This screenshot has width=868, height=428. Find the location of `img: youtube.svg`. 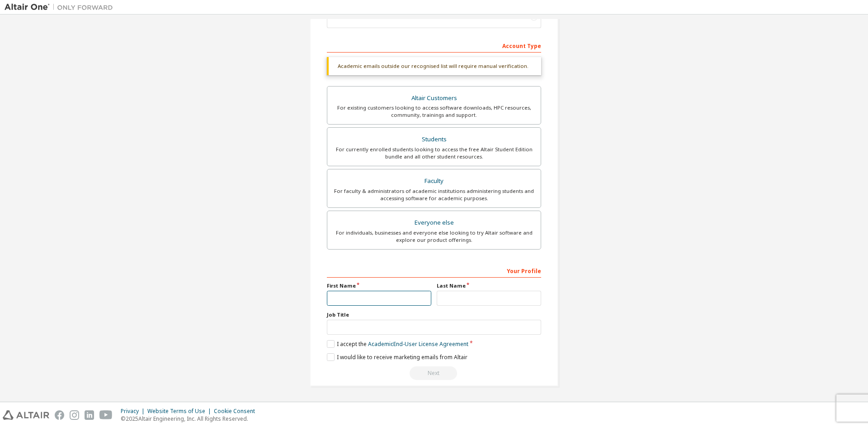

img: youtube.svg is located at coordinates (106, 415).